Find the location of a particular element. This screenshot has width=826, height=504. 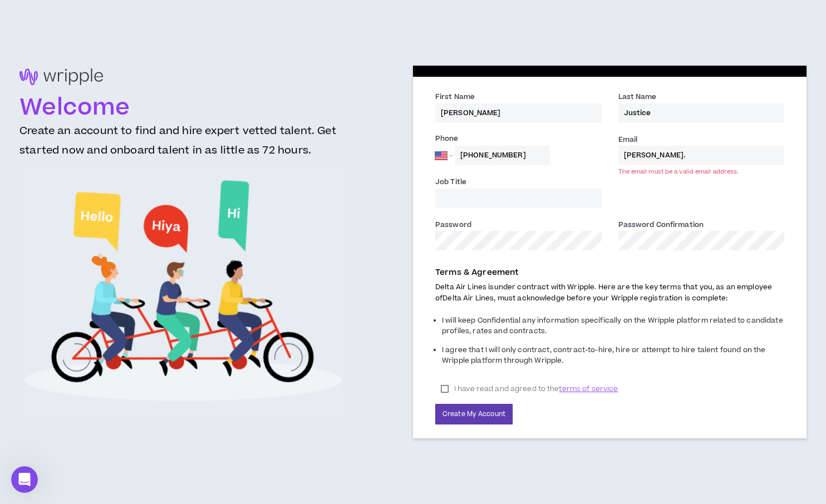

label: I have read and agreed to the is located at coordinates (530, 389).